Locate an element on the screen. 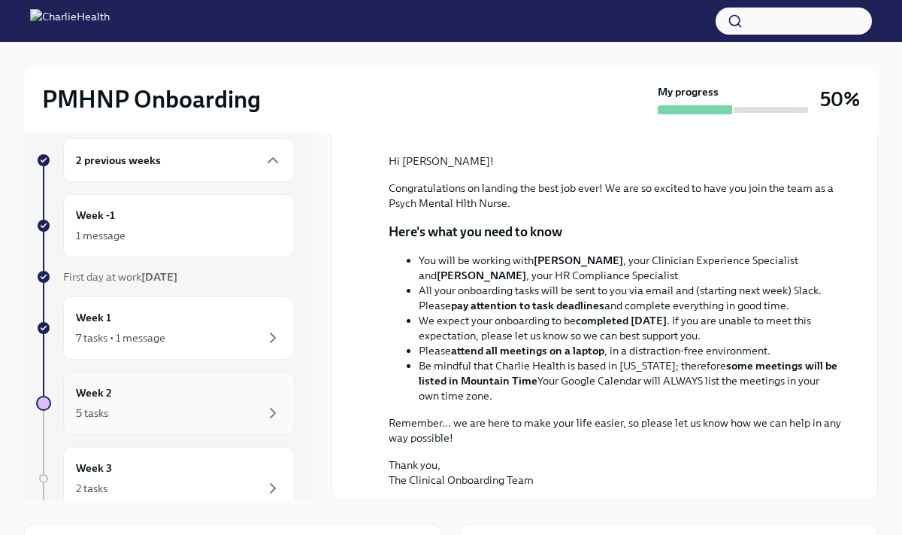 This screenshot has width=902, height=535. div: 1 message is located at coordinates (101, 235).